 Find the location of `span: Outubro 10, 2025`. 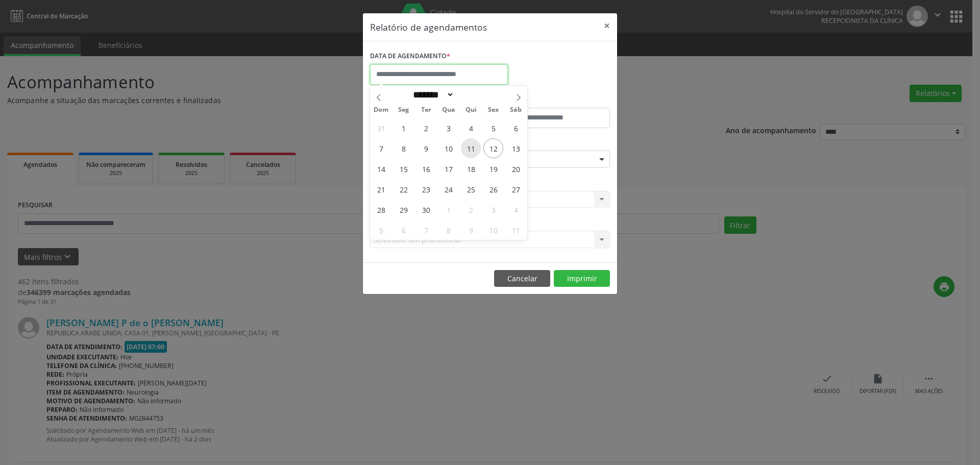

span: Outubro 10, 2025 is located at coordinates (493, 230).